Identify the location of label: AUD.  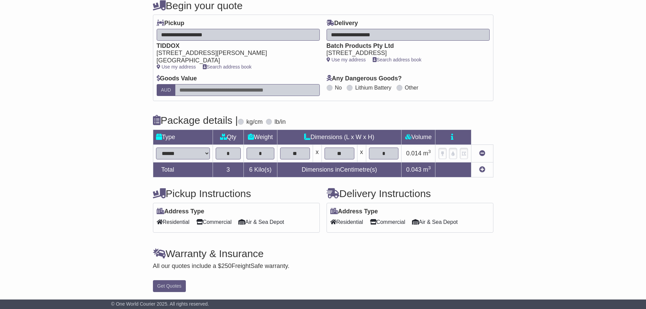
(166, 90).